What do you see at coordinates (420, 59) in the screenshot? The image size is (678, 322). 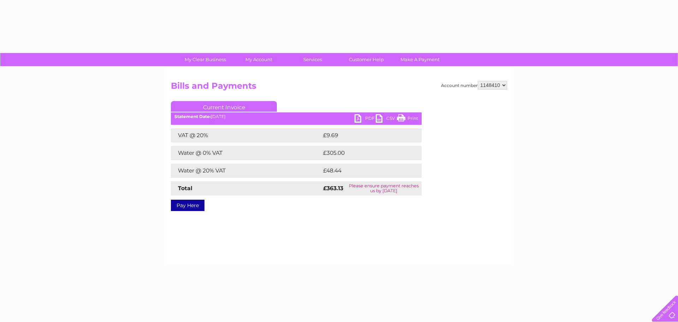 I see `a: Make A Payment` at bounding box center [420, 59].